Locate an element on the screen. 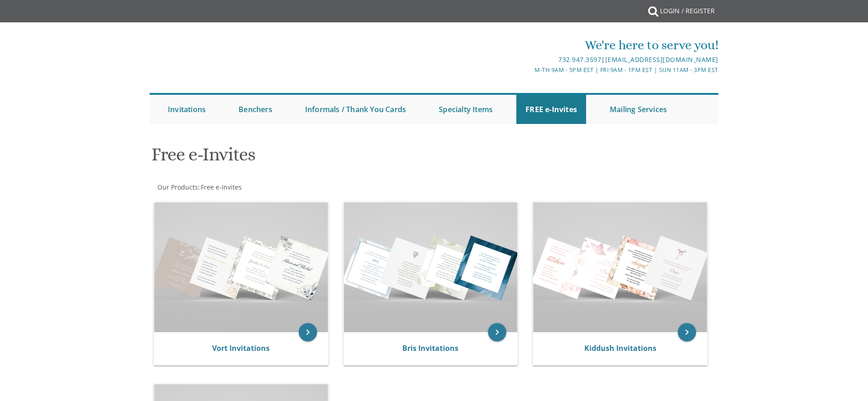 This screenshot has width=868, height=401. a: Informals / Thank You Cards is located at coordinates (355, 109).